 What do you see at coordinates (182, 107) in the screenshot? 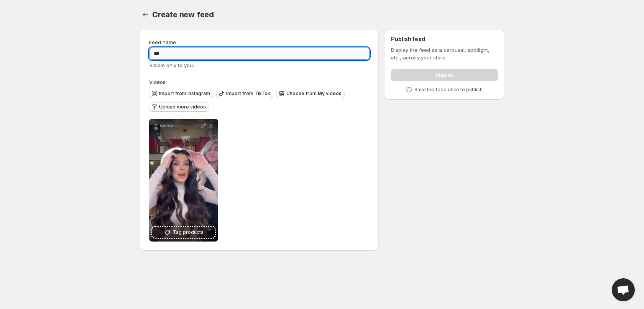
I see `span: Upload more videos` at bounding box center [182, 107].